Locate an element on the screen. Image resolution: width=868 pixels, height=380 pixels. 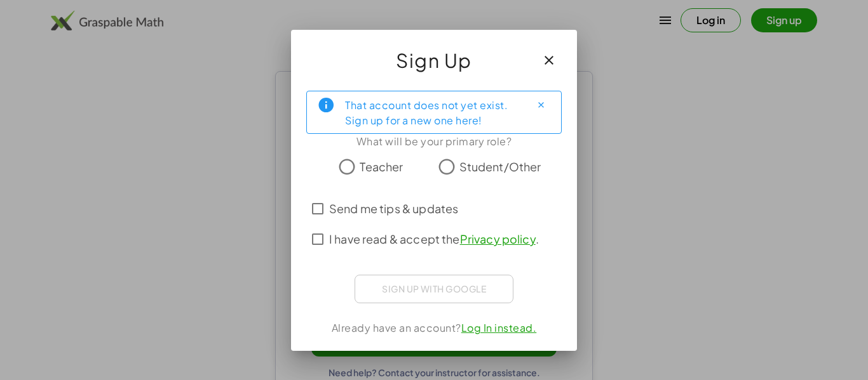
a: Log In instead. is located at coordinates (499, 328).